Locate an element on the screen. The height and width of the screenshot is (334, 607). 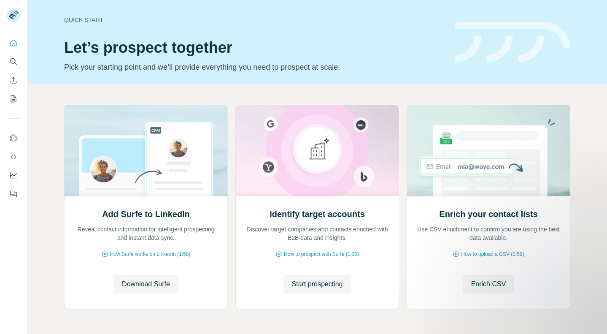
button: Use Surfe API is located at coordinates (13, 156).